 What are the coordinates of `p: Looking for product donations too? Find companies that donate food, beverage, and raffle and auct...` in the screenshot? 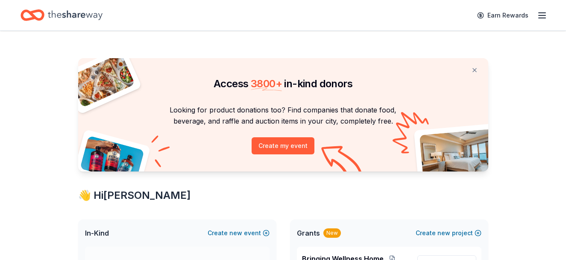 It's located at (283, 115).